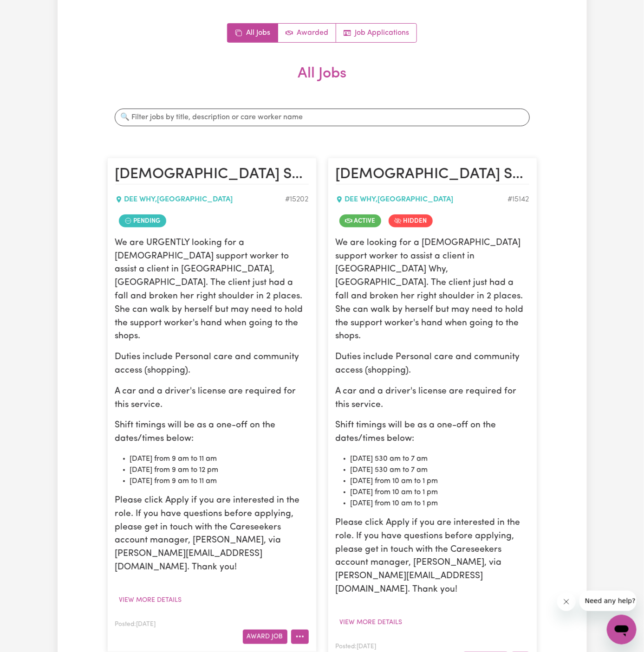 This screenshot has width=644, height=652. I want to click on a: All jobs, so click(252, 33).